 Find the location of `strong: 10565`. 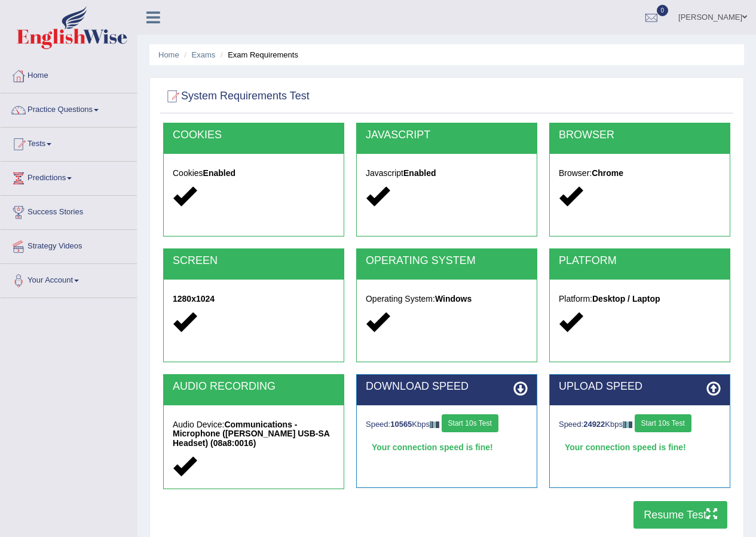

strong: 10565 is located at coordinates (401, 423).